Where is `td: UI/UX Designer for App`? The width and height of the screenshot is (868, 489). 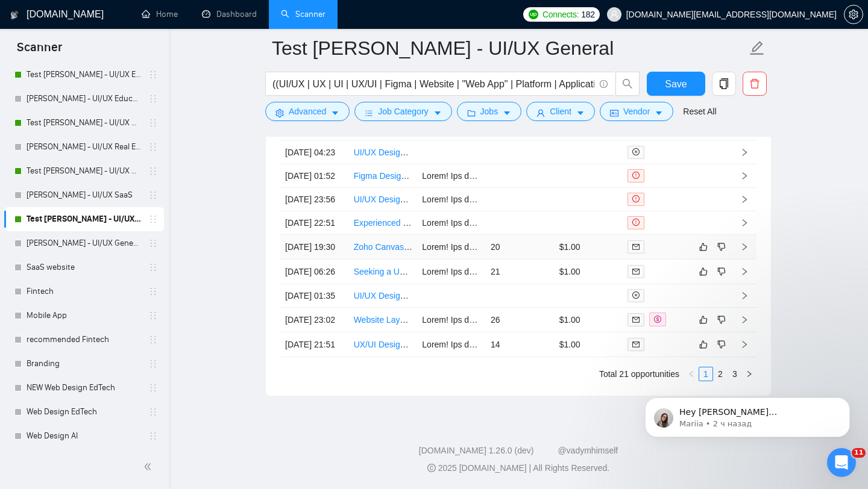 td: UI/UX Designer for App is located at coordinates (383, 152).